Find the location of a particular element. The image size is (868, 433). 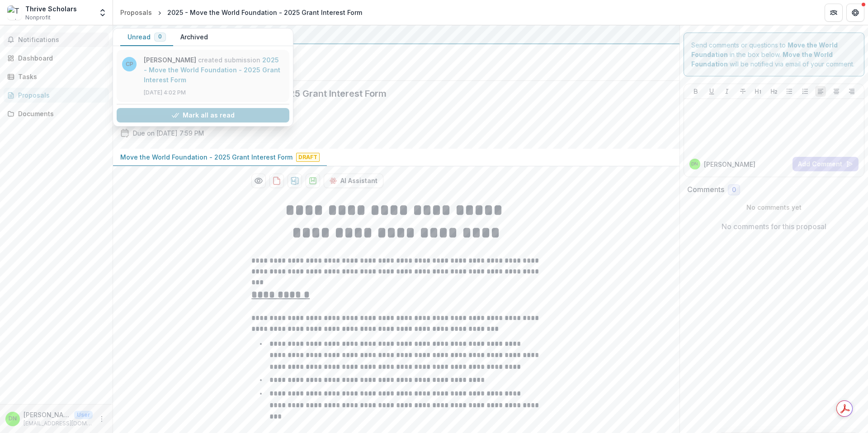

div: Dashboard is located at coordinates (60, 58).